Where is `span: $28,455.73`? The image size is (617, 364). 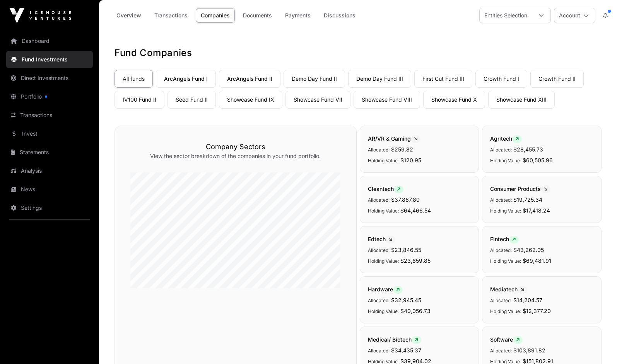
span: $28,455.73 is located at coordinates (528, 149).